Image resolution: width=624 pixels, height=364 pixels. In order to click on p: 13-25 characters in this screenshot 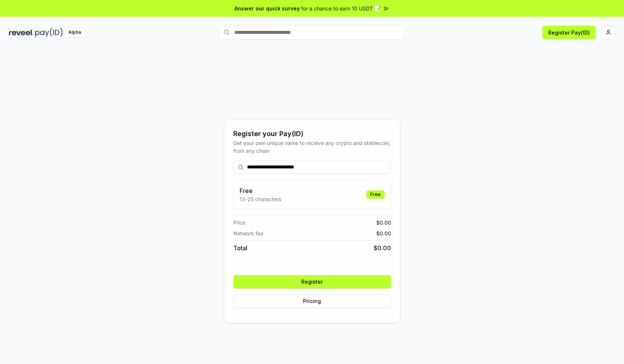, I will do `click(260, 199)`.